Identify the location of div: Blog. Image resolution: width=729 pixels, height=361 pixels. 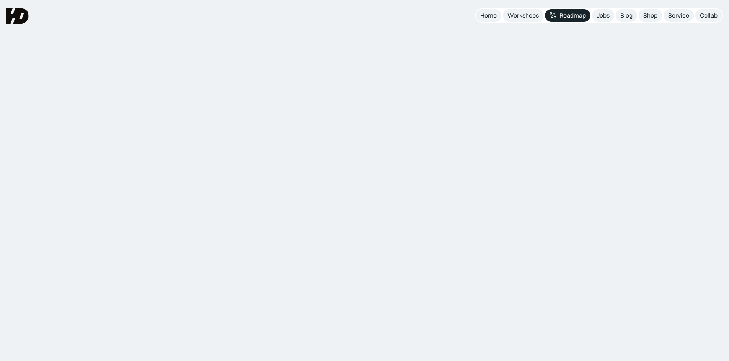
(626, 15).